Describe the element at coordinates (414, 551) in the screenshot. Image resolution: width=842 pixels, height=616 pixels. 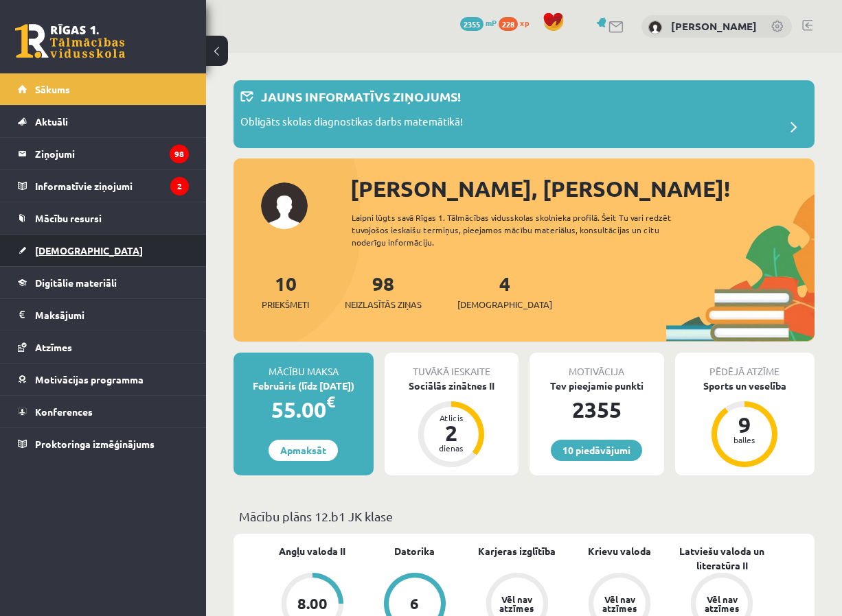
I see `a: Datorika` at that location.